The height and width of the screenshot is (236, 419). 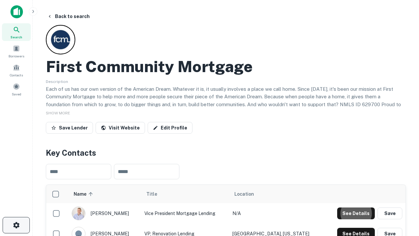 What do you see at coordinates (276, 194) in the screenshot?
I see `th: Location` at bounding box center [276, 194].